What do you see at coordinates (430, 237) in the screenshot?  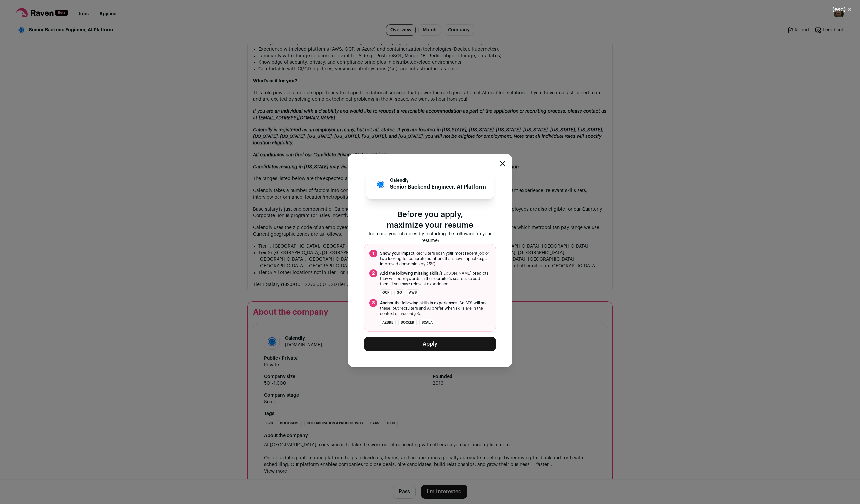 I see `p: Increase your chances by including the following in your resume:` at bounding box center [430, 237].